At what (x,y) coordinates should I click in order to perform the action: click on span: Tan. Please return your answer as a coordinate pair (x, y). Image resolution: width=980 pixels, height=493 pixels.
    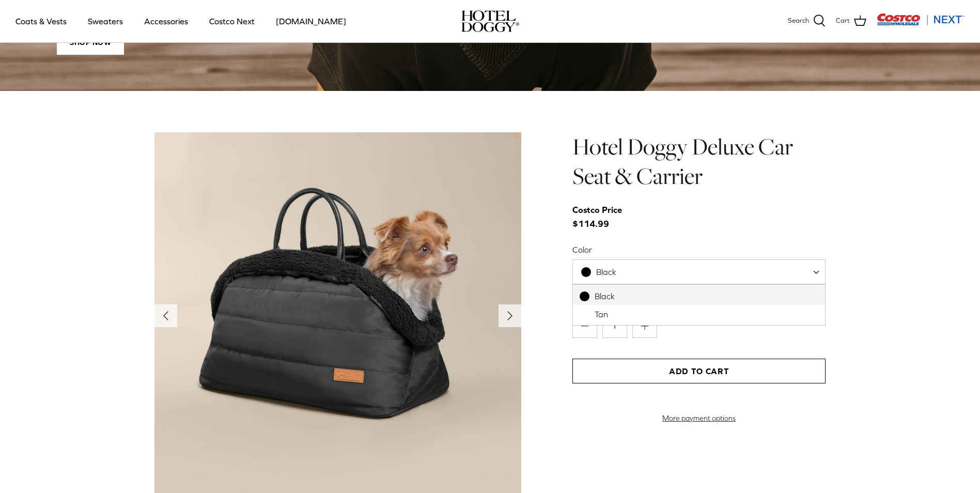
    Looking at the image, I should click on (601, 314).